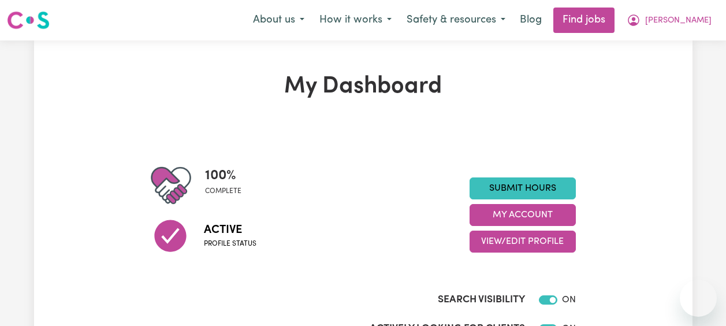 The image size is (726, 326). Describe the element at coordinates (456, 20) in the screenshot. I see `button: Safety & resources` at that location.